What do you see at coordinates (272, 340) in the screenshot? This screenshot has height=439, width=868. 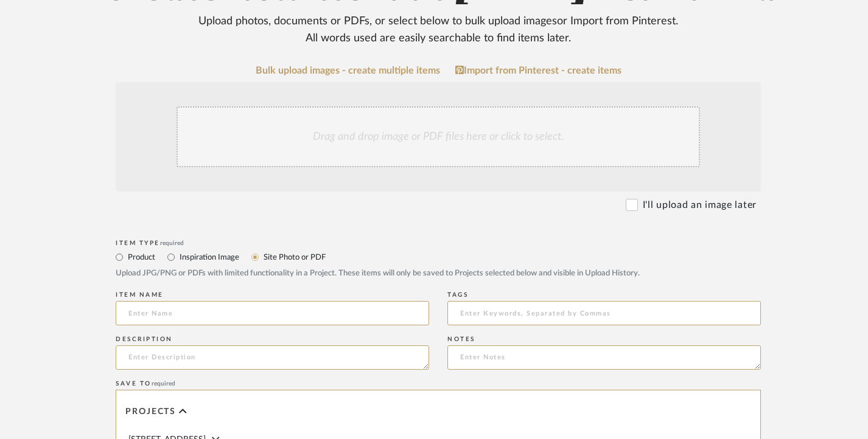 I see `div: Description` at bounding box center [272, 340].